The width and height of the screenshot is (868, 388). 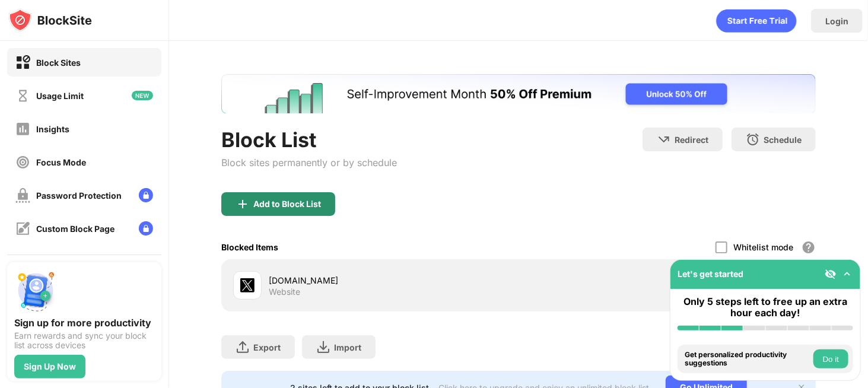 I want to click on div: Focus Mode, so click(x=61, y=162).